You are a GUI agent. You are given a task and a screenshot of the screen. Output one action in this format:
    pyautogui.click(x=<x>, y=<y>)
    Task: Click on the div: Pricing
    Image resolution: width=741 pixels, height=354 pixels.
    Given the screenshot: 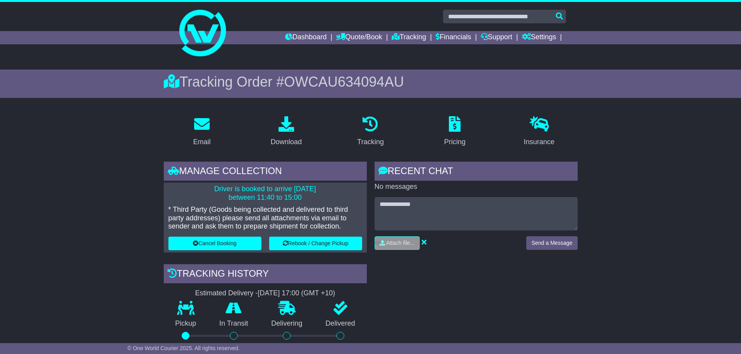 What is the action you would take?
    pyautogui.click(x=455, y=142)
    